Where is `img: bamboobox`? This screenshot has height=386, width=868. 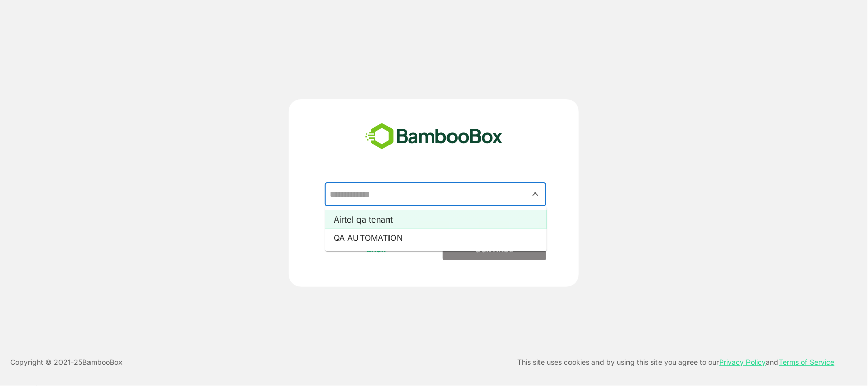 img: bamboobox is located at coordinates (434, 136).